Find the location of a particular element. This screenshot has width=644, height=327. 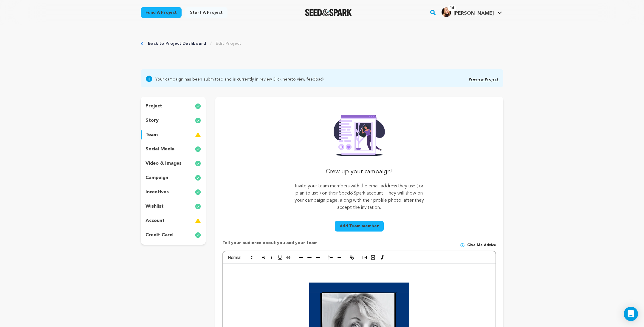

span: 16 is located at coordinates (452, 8).